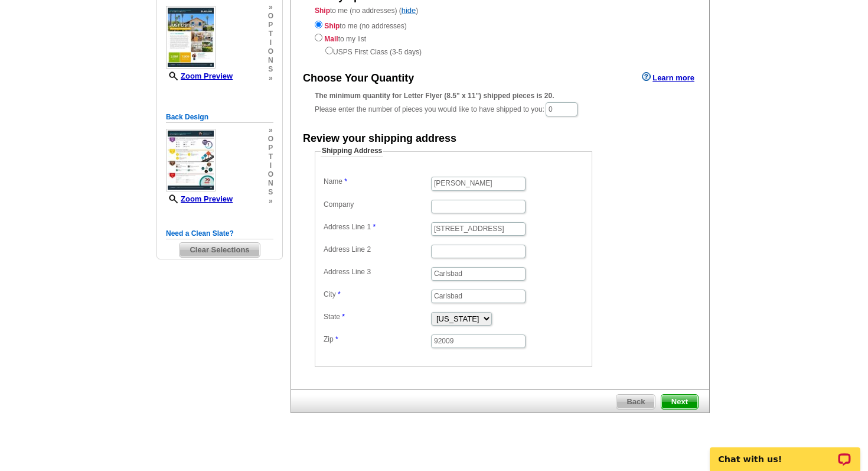 Image resolution: width=868 pixels, height=471 pixels. Describe the element at coordinates (377, 205) in the screenshot. I see `label: Company` at that location.